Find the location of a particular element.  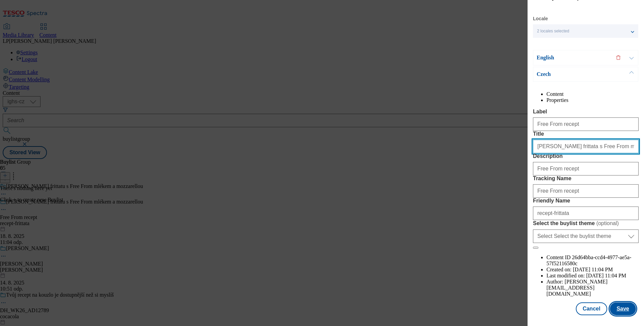

button: Save is located at coordinates (623, 309).